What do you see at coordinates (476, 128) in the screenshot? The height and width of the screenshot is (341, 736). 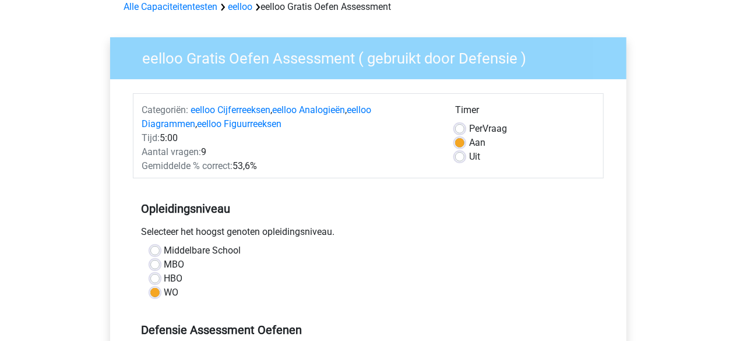 I see `span: Per` at bounding box center [476, 128].